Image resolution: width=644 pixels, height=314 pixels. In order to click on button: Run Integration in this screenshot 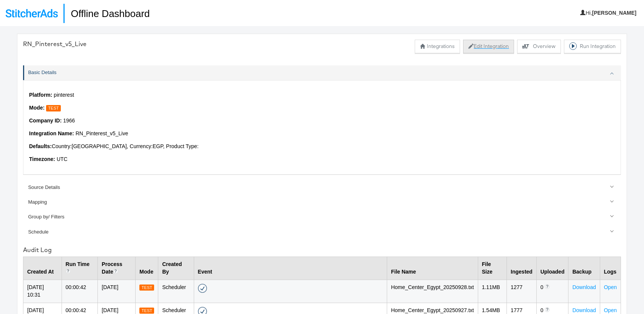, I will do `click(592, 46)`.